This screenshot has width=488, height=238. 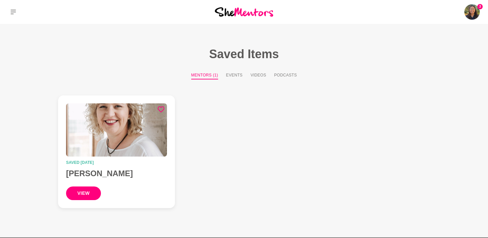 I want to click on span: 3, so click(x=480, y=7).